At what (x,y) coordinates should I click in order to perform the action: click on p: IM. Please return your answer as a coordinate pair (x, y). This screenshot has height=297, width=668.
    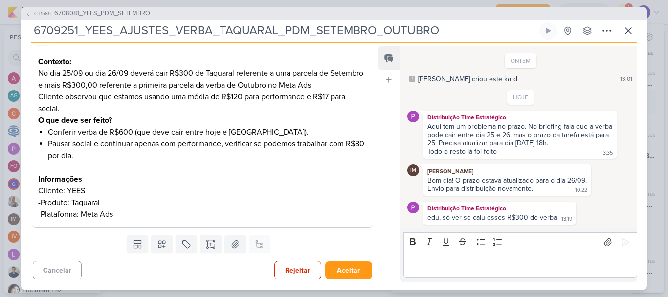
    Looking at the image, I should click on (413, 170).